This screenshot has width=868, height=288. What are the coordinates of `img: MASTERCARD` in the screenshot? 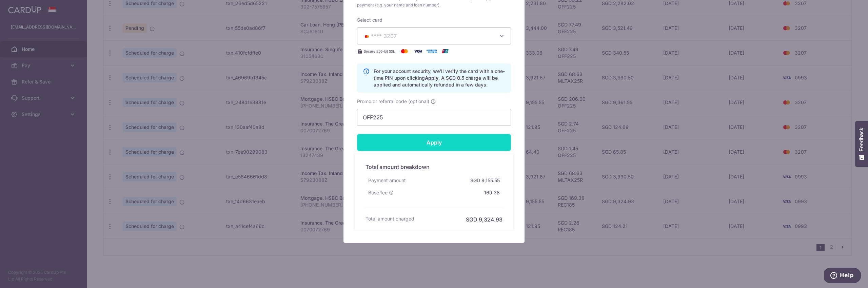 It's located at (367, 36).